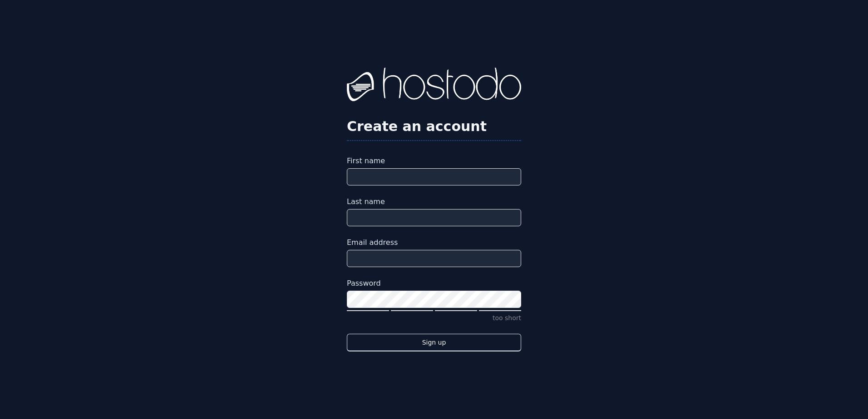  I want to click on img: Hostodo, so click(434, 85).